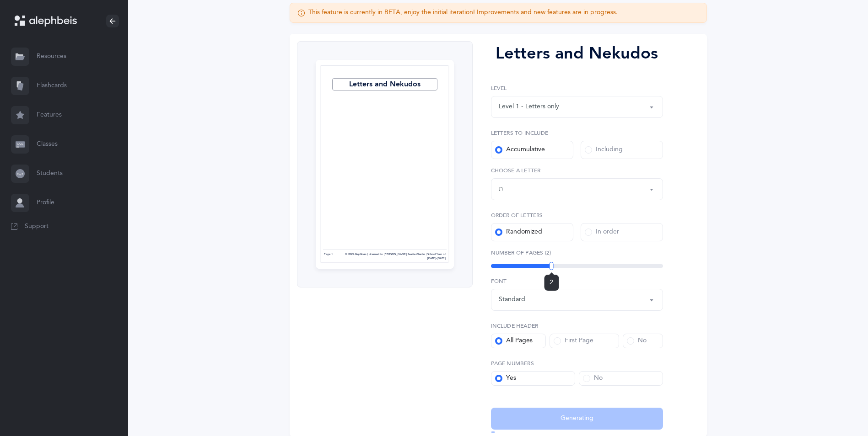 This screenshot has height=436, width=868. What do you see at coordinates (577, 326) in the screenshot?
I see `label: Include Header` at bounding box center [577, 326].